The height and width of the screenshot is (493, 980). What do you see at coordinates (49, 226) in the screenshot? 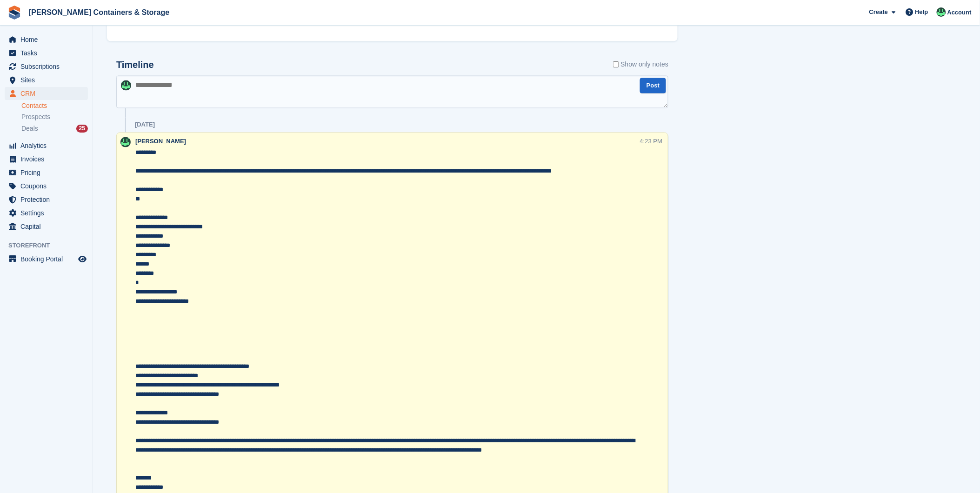
I see `span: Capital` at bounding box center [49, 226].